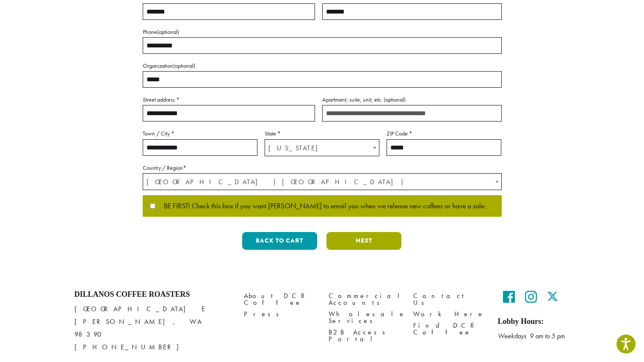 Image resolution: width=644 pixels, height=362 pixels. I want to click on button: Next, so click(364, 241).